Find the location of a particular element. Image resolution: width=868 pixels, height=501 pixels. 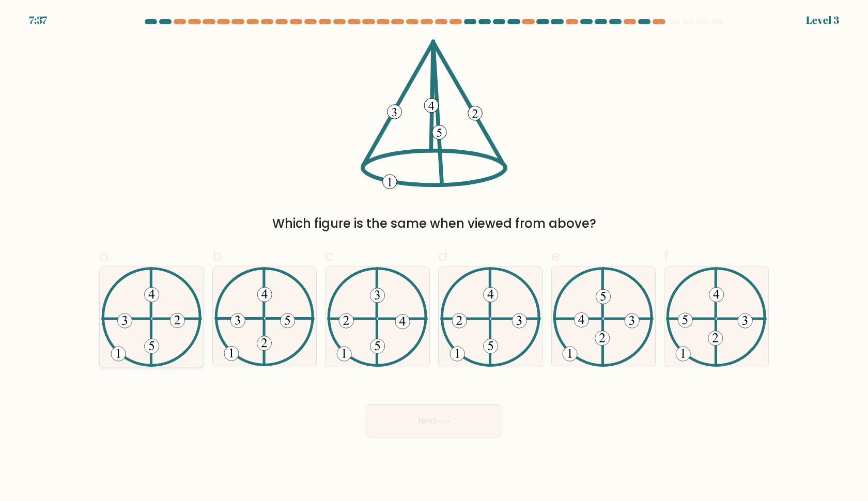

span: c. is located at coordinates (330, 256).